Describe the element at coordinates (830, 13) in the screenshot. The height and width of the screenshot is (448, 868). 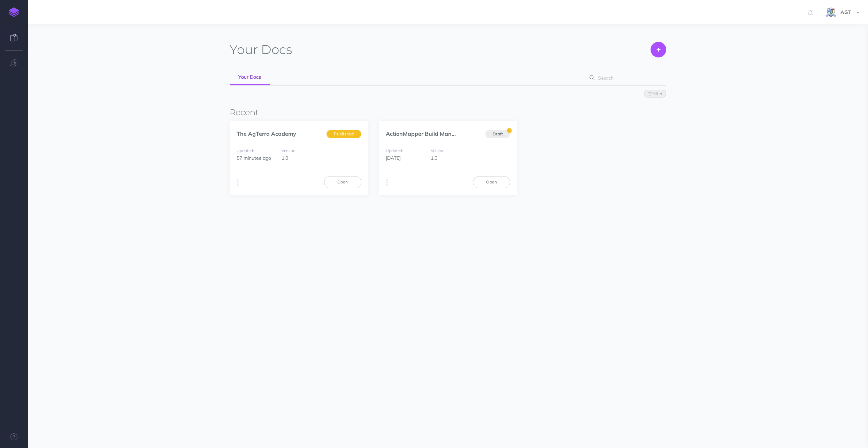
I see `img: iCxL6hB4gPtK36lnwjqkK90dLekSAv8p9JC67nPZ.png` at that location.